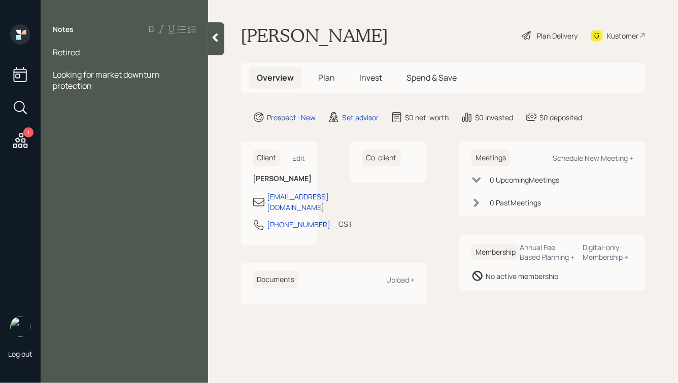 The height and width of the screenshot is (383, 678). Describe the element at coordinates (291, 117) in the screenshot. I see `div: Prospect · New` at that location.